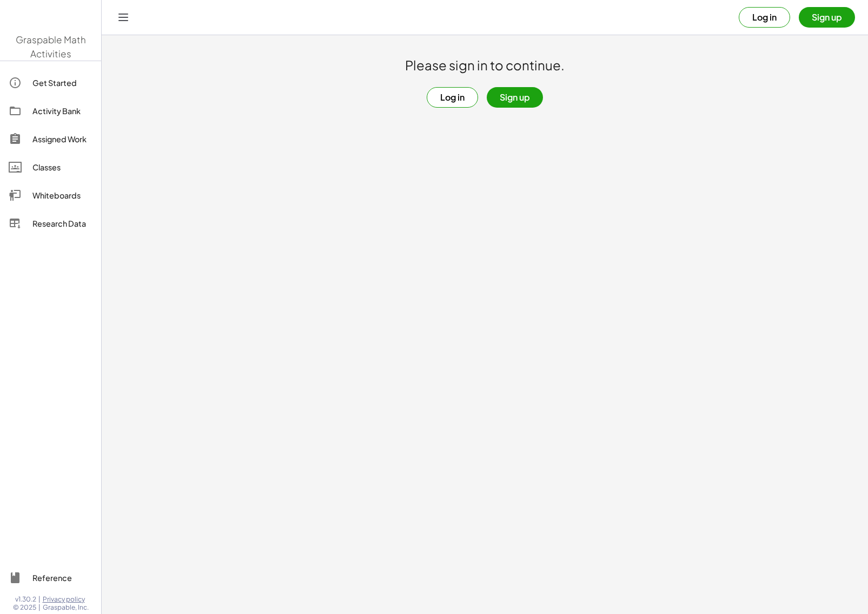  I want to click on div: Get Started, so click(62, 83).